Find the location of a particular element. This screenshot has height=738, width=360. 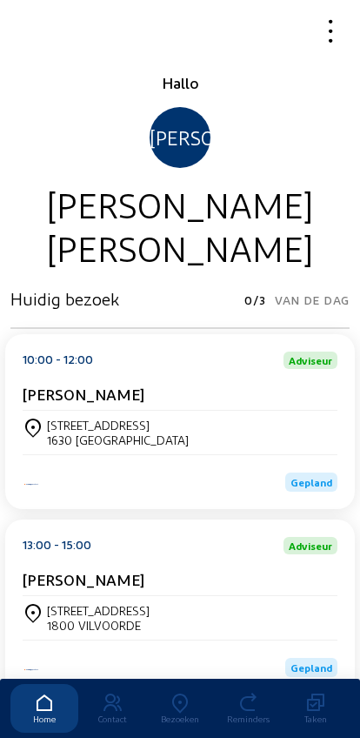

span: Van de dag is located at coordinates (312, 300).